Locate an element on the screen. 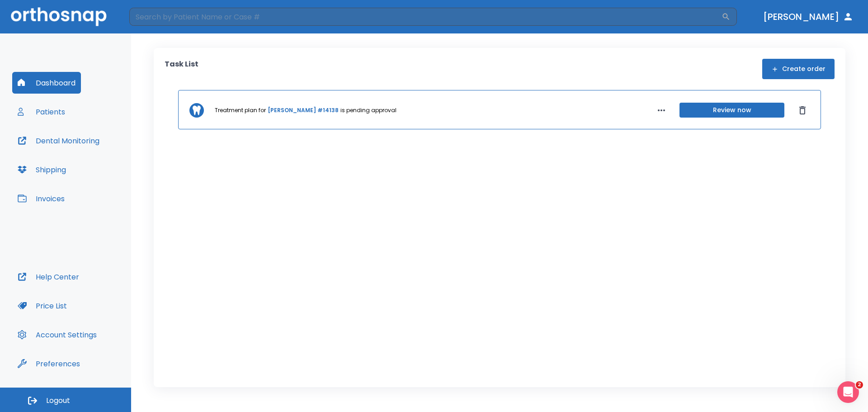 The image size is (868, 412). p: Treatment plan for is located at coordinates (240, 111).